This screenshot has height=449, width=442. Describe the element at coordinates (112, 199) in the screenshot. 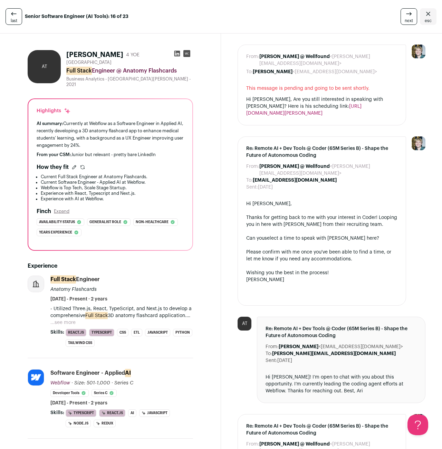

I see `li: Experience with AI at Webflow.` at that location.